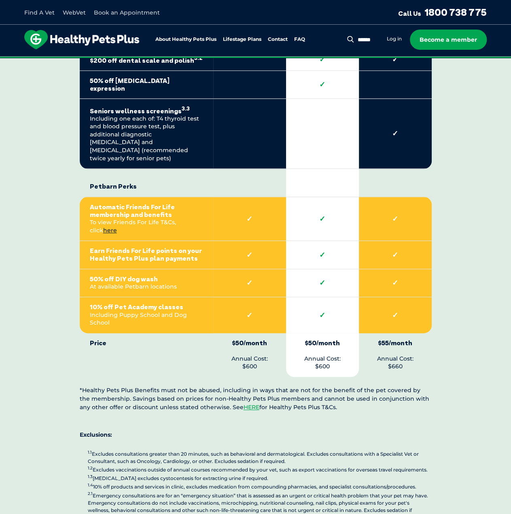 The image size is (511, 514). Describe the element at coordinates (350, 39) in the screenshot. I see `button: Search` at that location.